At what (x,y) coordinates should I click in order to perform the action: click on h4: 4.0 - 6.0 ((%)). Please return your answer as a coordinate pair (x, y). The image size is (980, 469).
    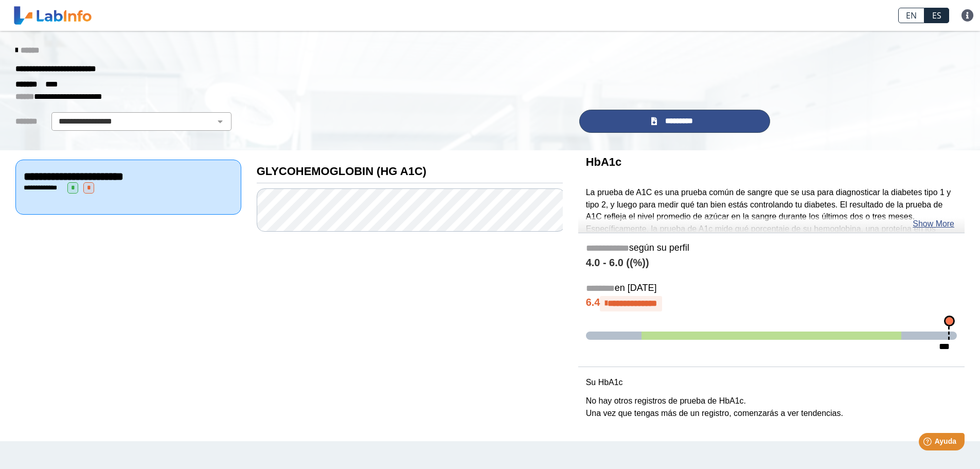
    Looking at the image, I should click on (771, 263).